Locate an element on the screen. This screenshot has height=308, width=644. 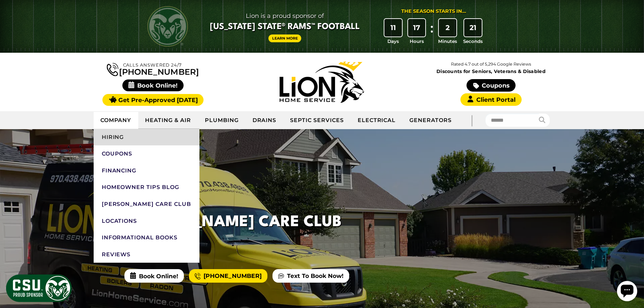
a: Client Portal is located at coordinates (490, 99).